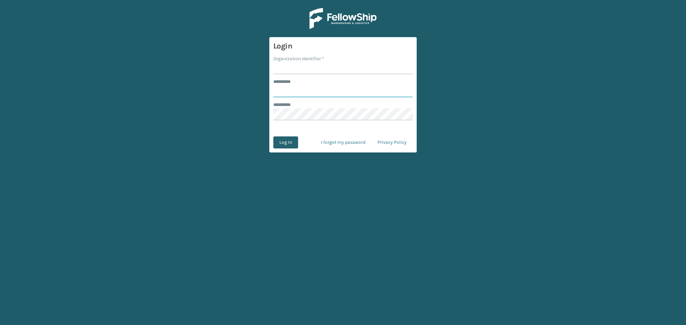 This screenshot has height=325, width=686. Describe the element at coordinates (286, 143) in the screenshot. I see `button: Log In` at that location.